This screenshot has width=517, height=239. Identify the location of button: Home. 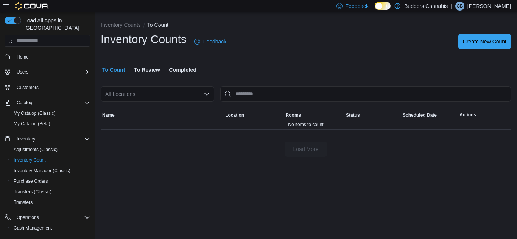
(47, 57).